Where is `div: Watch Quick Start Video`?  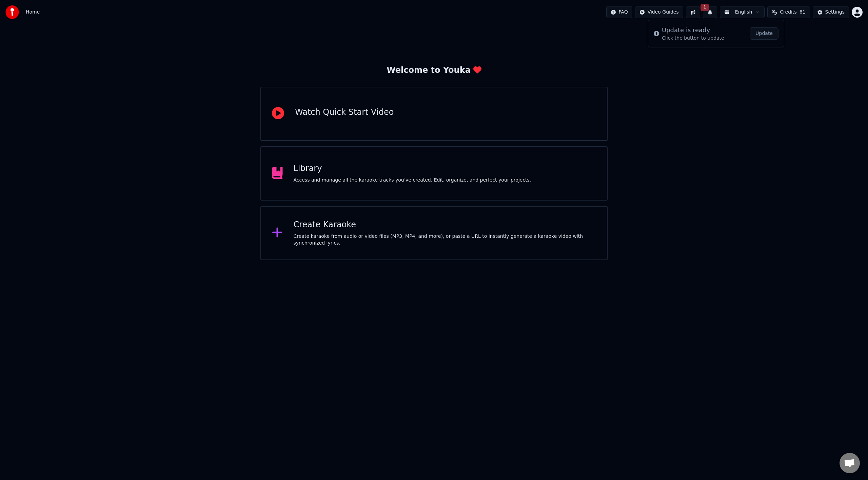 div: Watch Quick Start Video is located at coordinates (344, 113).